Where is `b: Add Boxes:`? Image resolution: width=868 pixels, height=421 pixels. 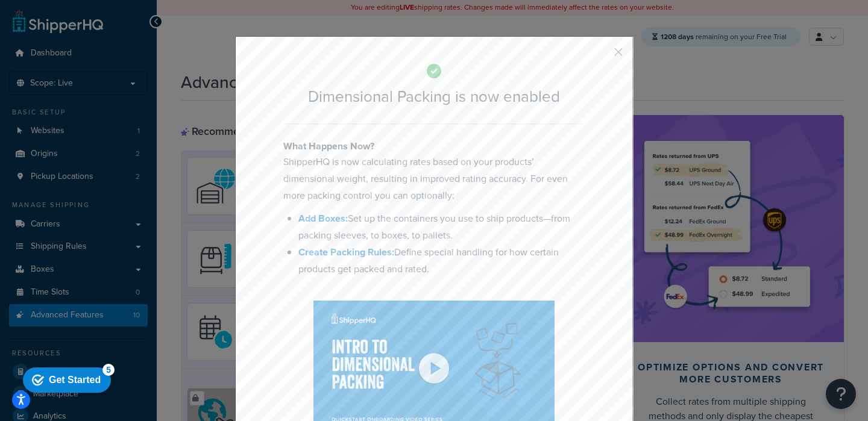
b: Add Boxes: is located at coordinates (323, 219).